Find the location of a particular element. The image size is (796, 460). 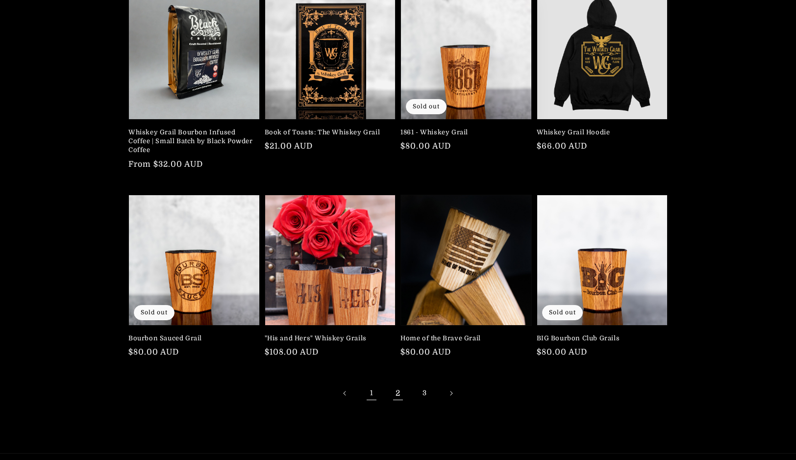

a: Whiskey Grail Hoodie is located at coordinates (599, 132).